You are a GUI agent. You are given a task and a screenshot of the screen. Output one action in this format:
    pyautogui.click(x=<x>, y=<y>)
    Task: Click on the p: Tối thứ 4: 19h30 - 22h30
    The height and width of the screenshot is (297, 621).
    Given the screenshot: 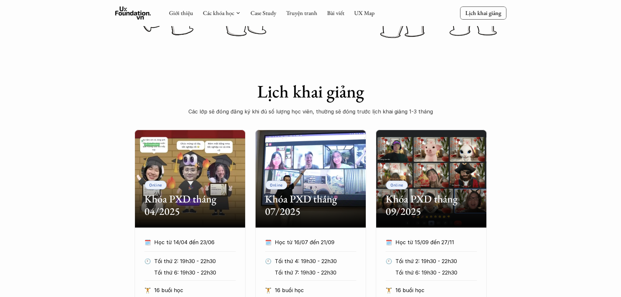 What is the action you would take?
    pyautogui.click(x=320, y=261)
    